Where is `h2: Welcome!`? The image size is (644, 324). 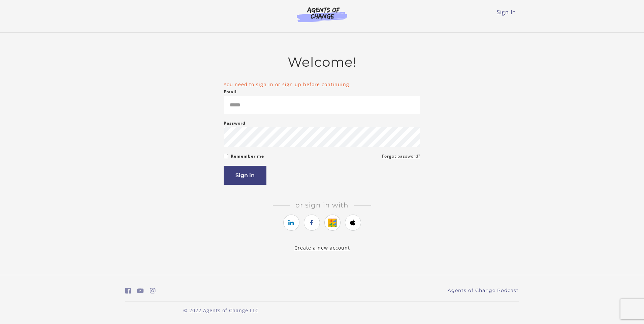 h2: Welcome! is located at coordinates (322, 62).